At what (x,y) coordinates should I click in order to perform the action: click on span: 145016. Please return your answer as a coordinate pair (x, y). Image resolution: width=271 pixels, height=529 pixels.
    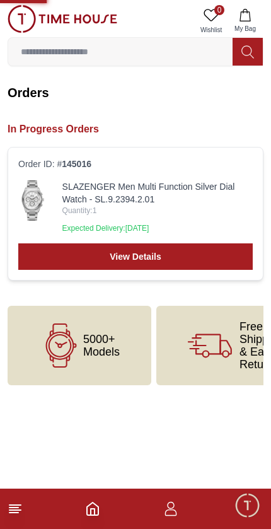
    Looking at the image, I should click on (76, 164).